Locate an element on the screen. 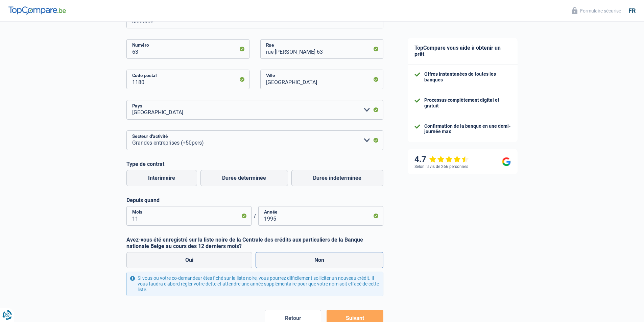  label: Durée indéterminée is located at coordinates (337, 178).